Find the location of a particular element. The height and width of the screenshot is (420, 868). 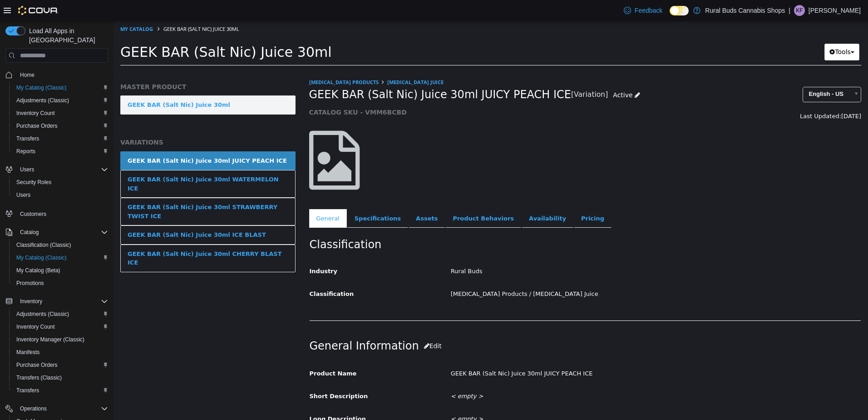

div: GEEK BAR (Salt Nic) Juice 30ml ICE BLAST is located at coordinates (83, 214).